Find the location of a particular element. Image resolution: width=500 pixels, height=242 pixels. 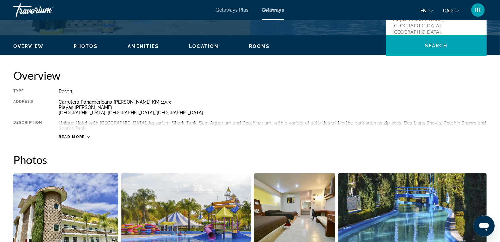

h2: Overview is located at coordinates (250, 75).